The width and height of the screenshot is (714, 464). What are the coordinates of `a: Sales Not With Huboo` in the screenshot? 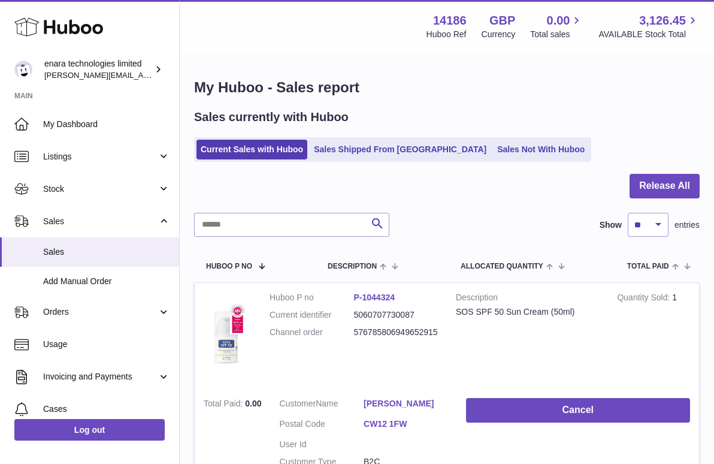 It's located at (541, 149).